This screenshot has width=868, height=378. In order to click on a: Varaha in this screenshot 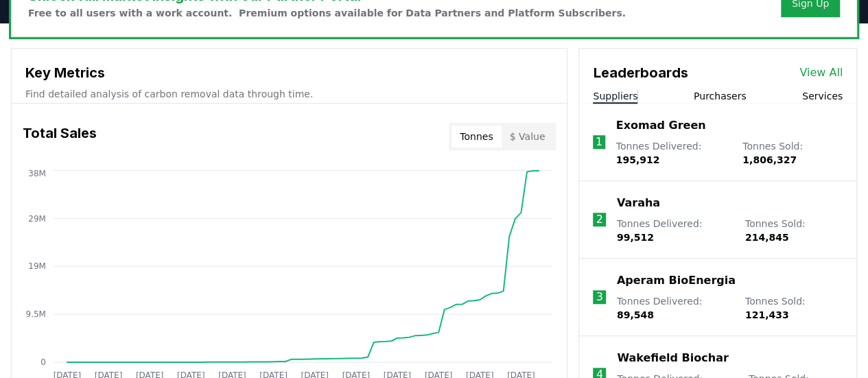, I will do `click(637, 204)`.